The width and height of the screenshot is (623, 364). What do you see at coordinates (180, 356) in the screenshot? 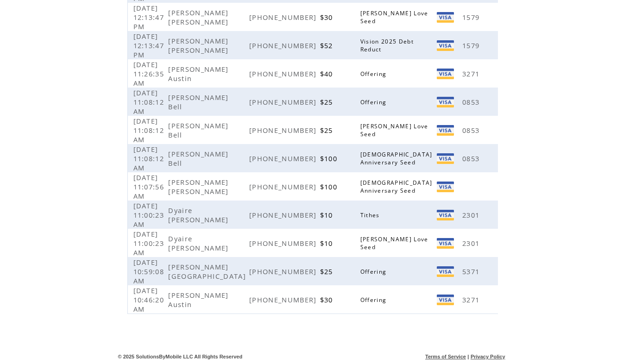
I see `span: © 2025 SolutionsByMobile LLC All Rights Reserved` at bounding box center [180, 356].